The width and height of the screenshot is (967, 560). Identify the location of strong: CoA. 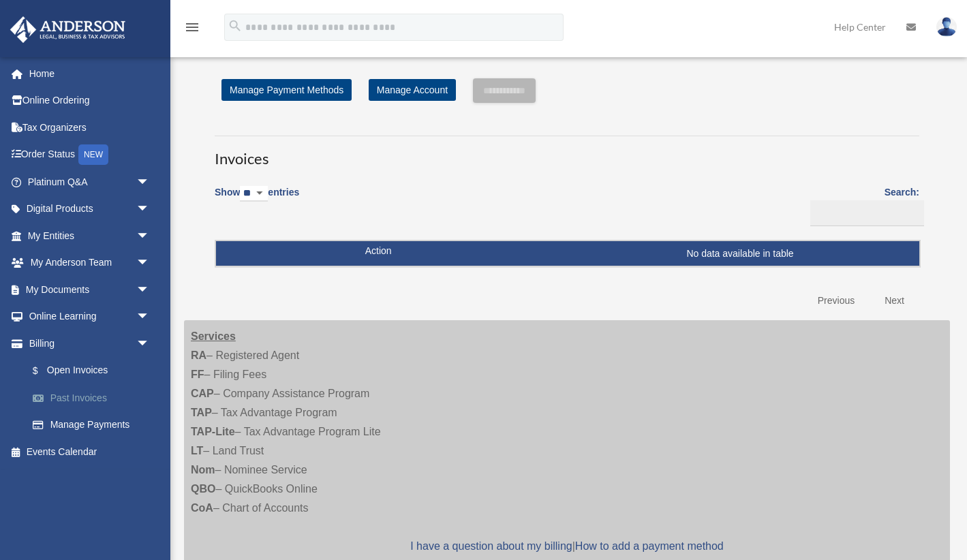
(202, 508).